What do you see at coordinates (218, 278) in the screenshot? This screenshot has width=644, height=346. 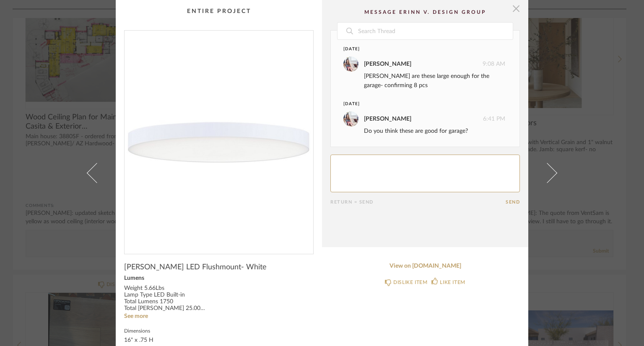 I see `div: Lumens` at bounding box center [218, 278].